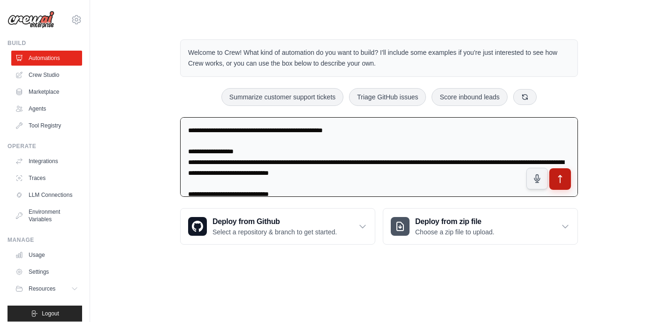 This screenshot has height=322, width=668. I want to click on a: Traces, so click(46, 178).